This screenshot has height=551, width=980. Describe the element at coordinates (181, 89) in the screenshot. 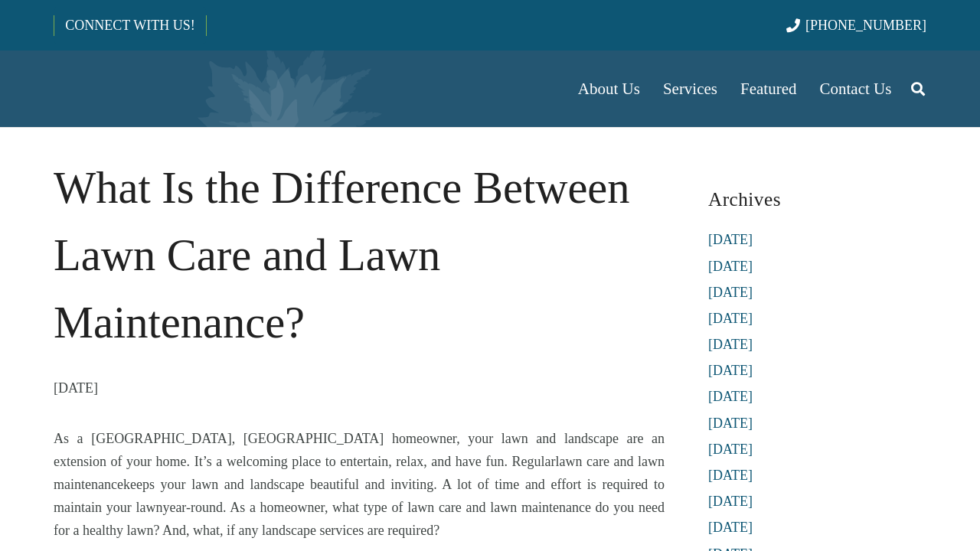

I see `a: Borst-Logo` at that location.